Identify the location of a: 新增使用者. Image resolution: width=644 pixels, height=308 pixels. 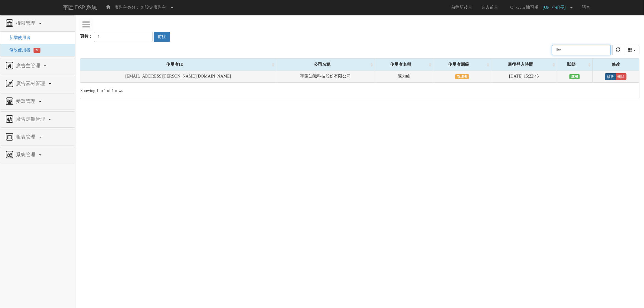
(18, 38).